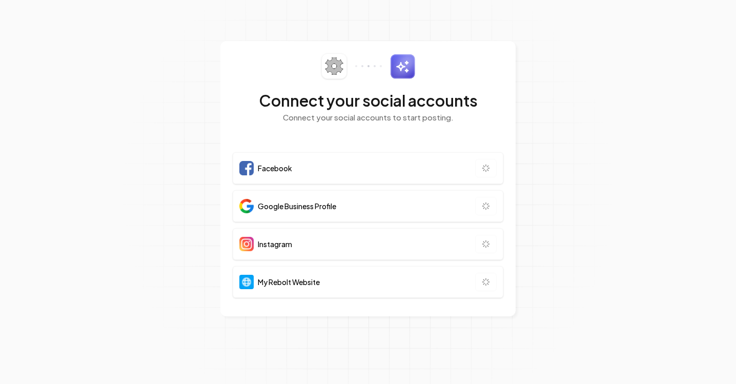 This screenshot has height=384, width=736. What do you see at coordinates (246, 282) in the screenshot?
I see `img: Website` at bounding box center [246, 282].